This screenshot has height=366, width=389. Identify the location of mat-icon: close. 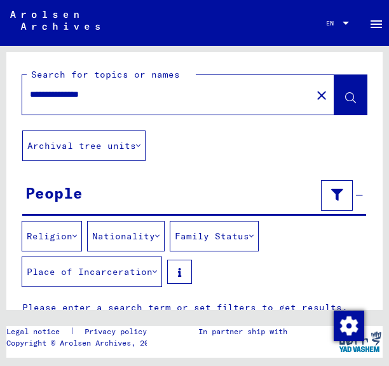
(322, 95).